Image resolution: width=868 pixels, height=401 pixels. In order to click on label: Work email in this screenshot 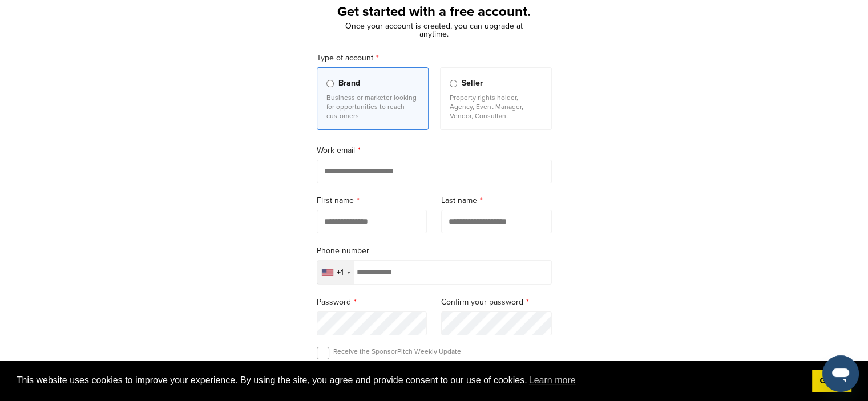, I will do `click(434, 150)`.